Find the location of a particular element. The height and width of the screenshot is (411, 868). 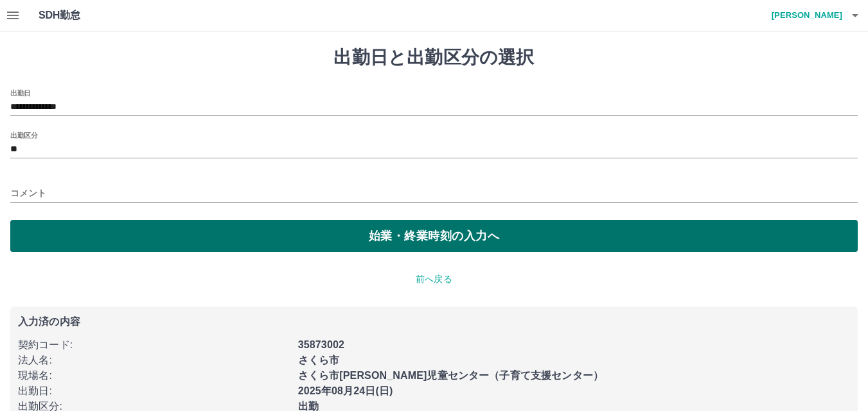

p: 入力済の内容 is located at coordinates (434, 322).